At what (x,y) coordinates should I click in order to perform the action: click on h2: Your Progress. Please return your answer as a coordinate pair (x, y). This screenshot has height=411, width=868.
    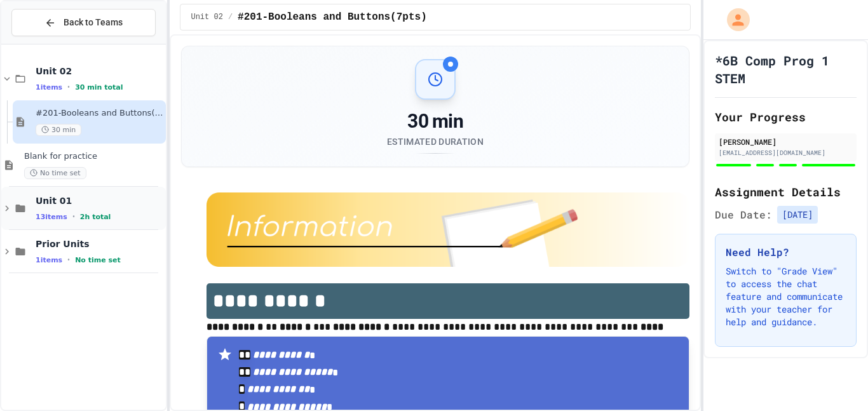
    Looking at the image, I should click on (785, 117).